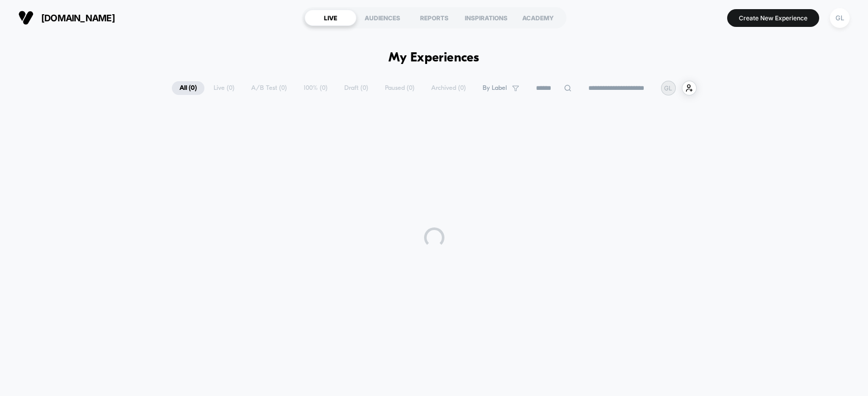  Describe the element at coordinates (486, 18) in the screenshot. I see `div: INSPIRATIONS` at that location.